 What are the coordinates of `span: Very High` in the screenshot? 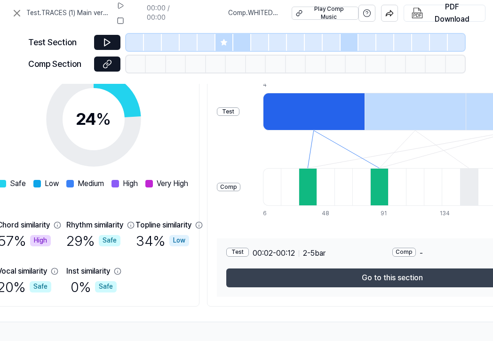 It's located at (172, 184).